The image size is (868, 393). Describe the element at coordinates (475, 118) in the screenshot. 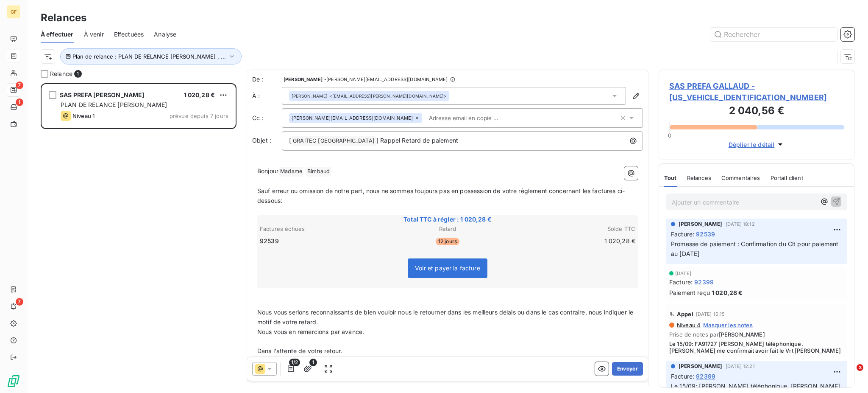

I see `input: Adresse email en copie ...` at that location.